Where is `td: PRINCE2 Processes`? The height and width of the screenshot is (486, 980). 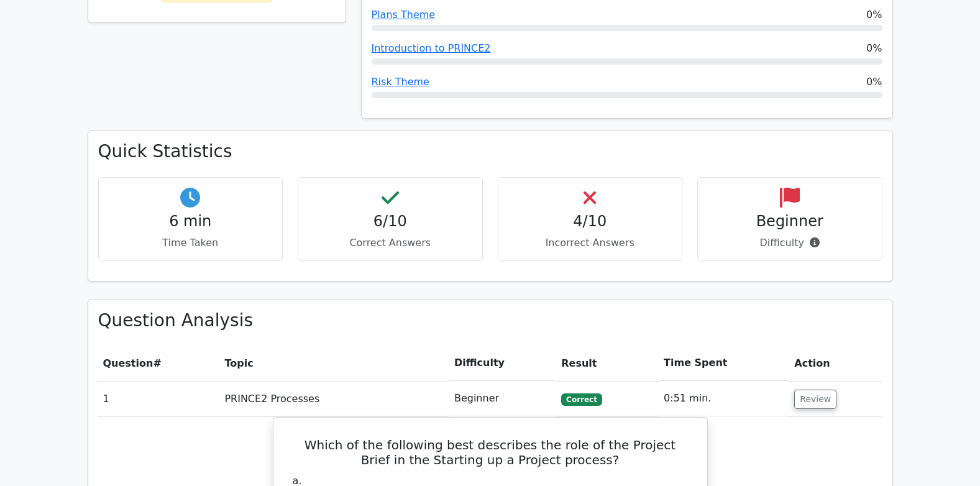 td: PRINCE2 Processes is located at coordinates (334, 398).